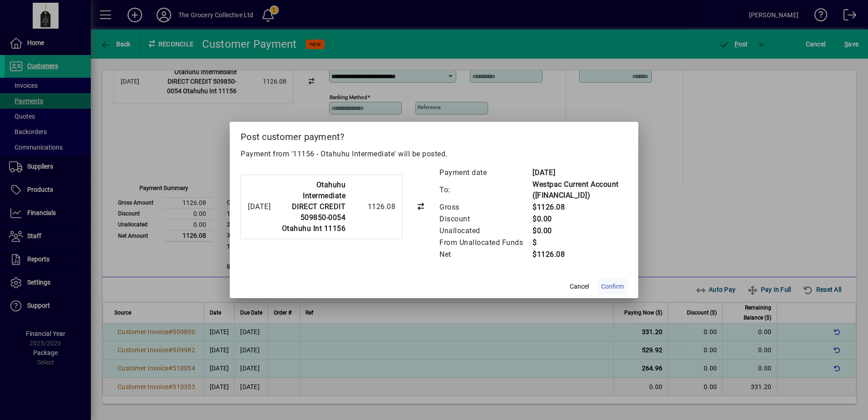 The image size is (868, 420). Describe the element at coordinates (485, 255) in the screenshot. I see `td: Net` at that location.